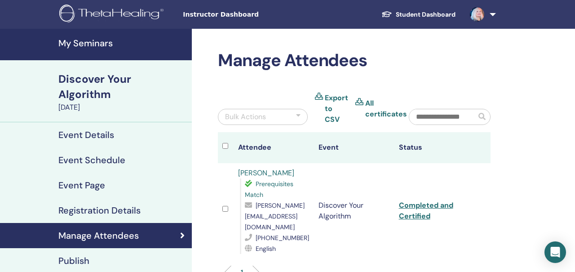 This screenshot has width=575, height=272. What do you see at coordinates (354, 147) in the screenshot?
I see `th: Event` at bounding box center [354, 147].